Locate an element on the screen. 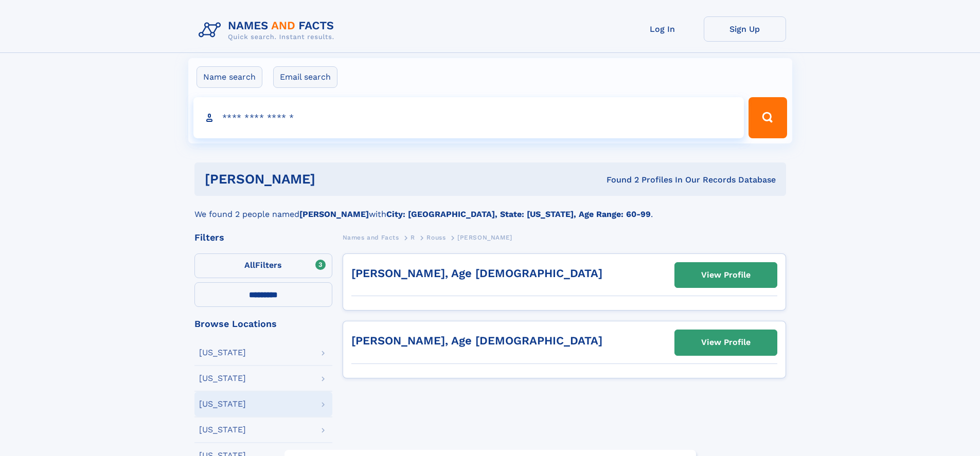 The image size is (980, 456). label: Email search is located at coordinates (305, 77).